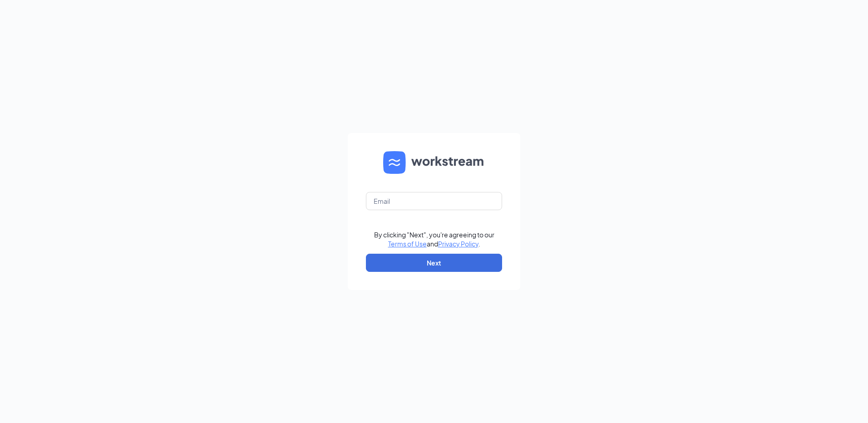 The image size is (868, 423). I want to click on input: Email, so click(434, 201).